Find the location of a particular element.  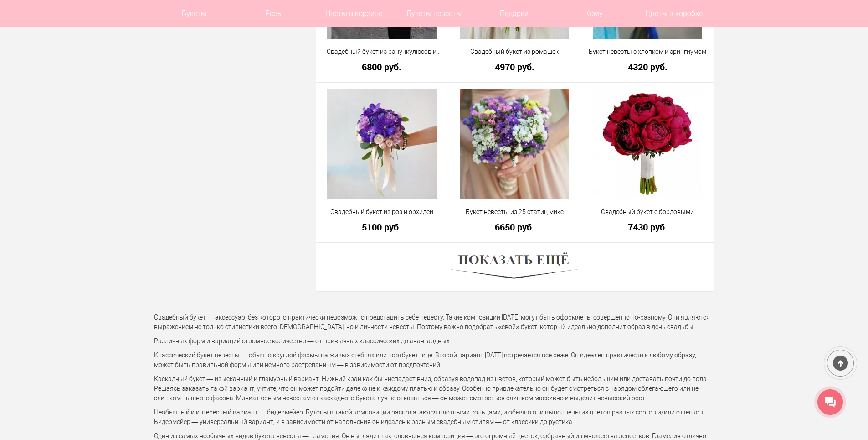

span: Свадебный букет с бордовыми пионами is located at coordinates (647, 211).